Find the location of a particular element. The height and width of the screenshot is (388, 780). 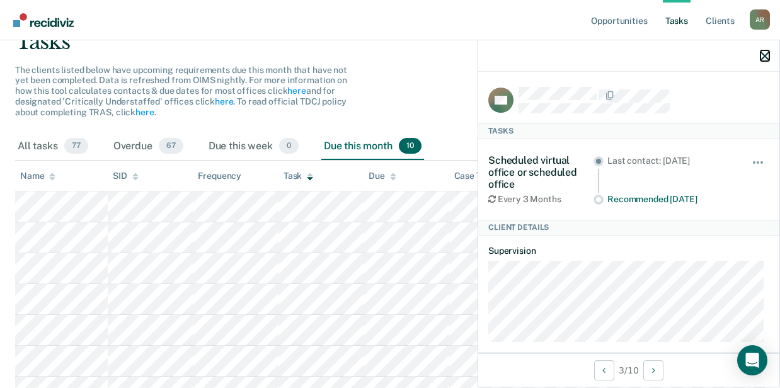

div: Task is located at coordinates (298, 176).